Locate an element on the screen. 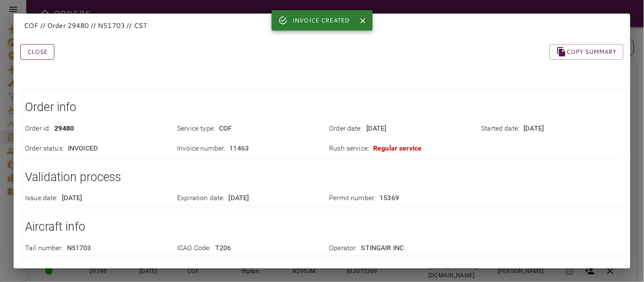  p: 15369 is located at coordinates (390, 198).